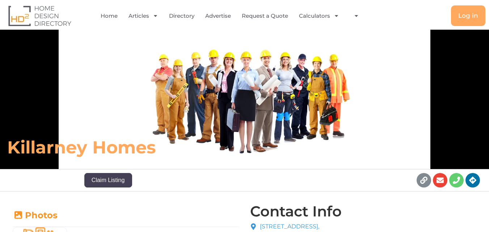 The width and height of the screenshot is (489, 232). What do you see at coordinates (218, 16) in the screenshot?
I see `a: Advertise` at bounding box center [218, 16].